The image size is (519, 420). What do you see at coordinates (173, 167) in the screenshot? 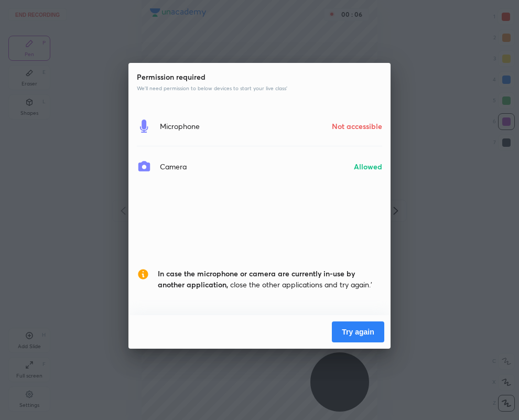
I see `h4: Camera` at bounding box center [173, 167].